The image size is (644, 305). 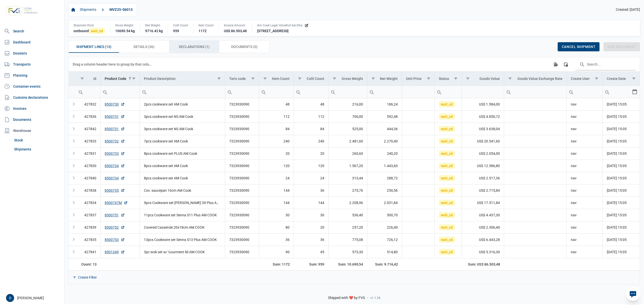 What do you see at coordinates (87, 277) in the screenshot?
I see `div: Create Filter` at bounding box center [87, 277].